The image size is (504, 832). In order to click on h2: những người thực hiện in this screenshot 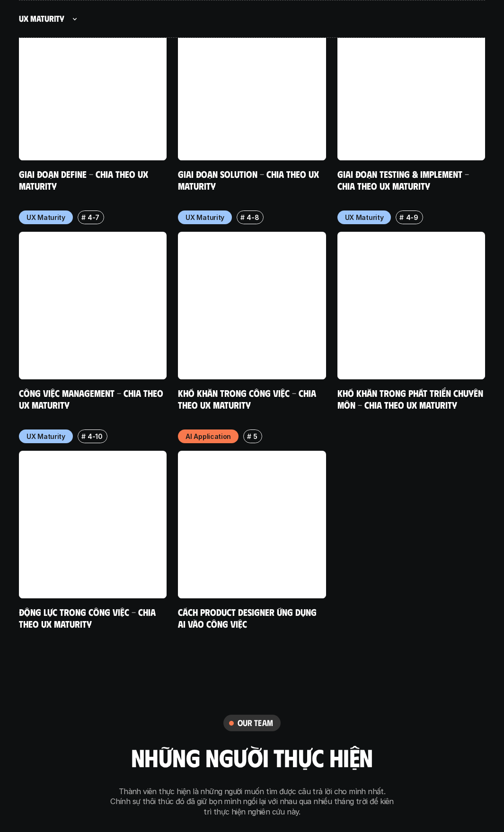, I will do `click(252, 757)`.